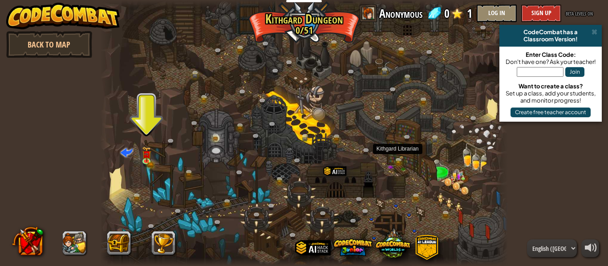 The height and width of the screenshot is (266, 608). What do you see at coordinates (49, 44) in the screenshot?
I see `a: Back to Map` at bounding box center [49, 44].